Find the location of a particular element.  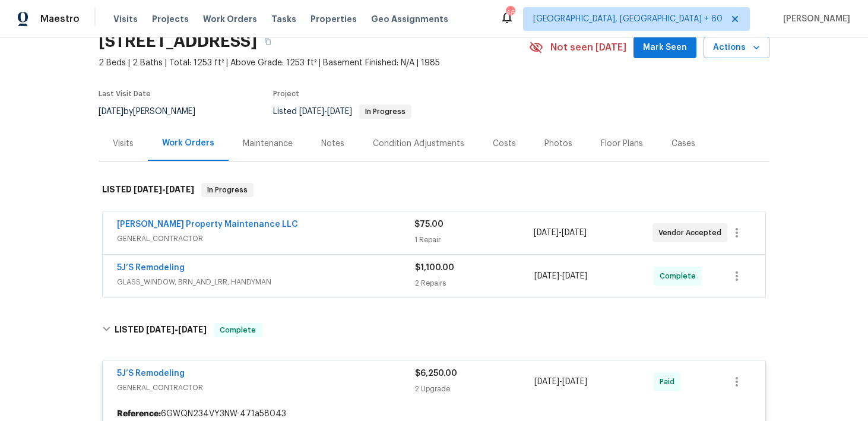

div: Work Orders is located at coordinates (188, 143).